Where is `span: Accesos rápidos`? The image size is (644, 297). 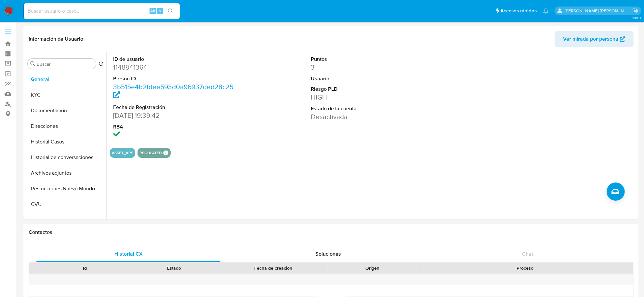 span: Accesos rápidos is located at coordinates (518, 11).